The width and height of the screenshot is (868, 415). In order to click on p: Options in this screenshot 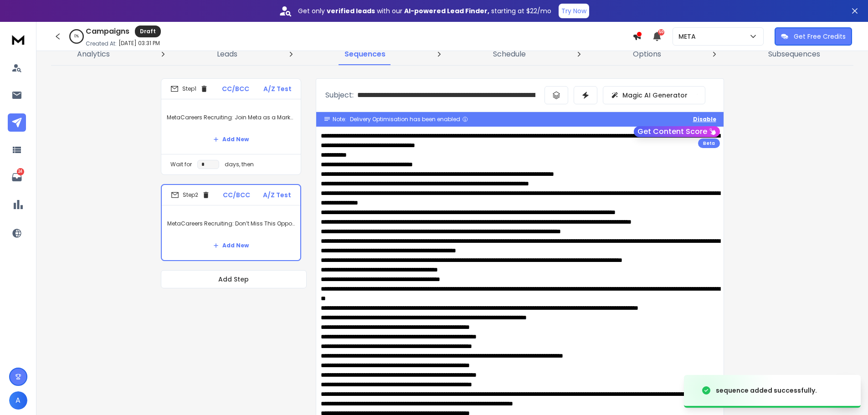, I will do `click(647, 54)`.